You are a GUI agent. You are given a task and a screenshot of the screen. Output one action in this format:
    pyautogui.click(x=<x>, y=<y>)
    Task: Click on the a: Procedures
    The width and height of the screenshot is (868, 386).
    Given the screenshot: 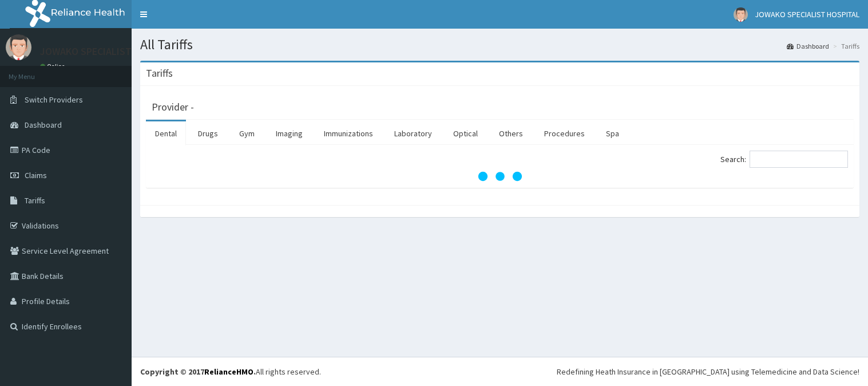 What is the action you would take?
    pyautogui.click(x=564, y=134)
    